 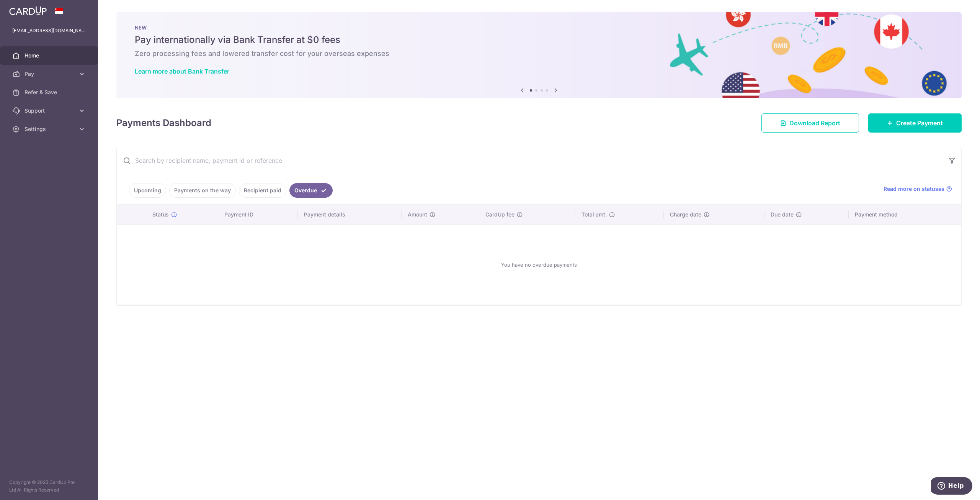 What do you see at coordinates (530, 161) in the screenshot?
I see `input: Search by recipient name, payment id or reference` at bounding box center [530, 161].